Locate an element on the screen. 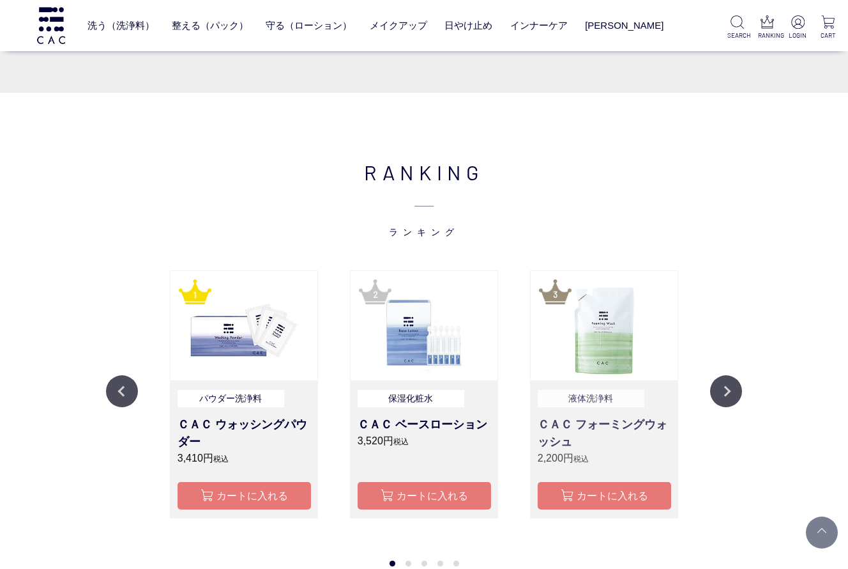 The width and height of the screenshot is (848, 569). a: CART is located at coordinates (829, 27).